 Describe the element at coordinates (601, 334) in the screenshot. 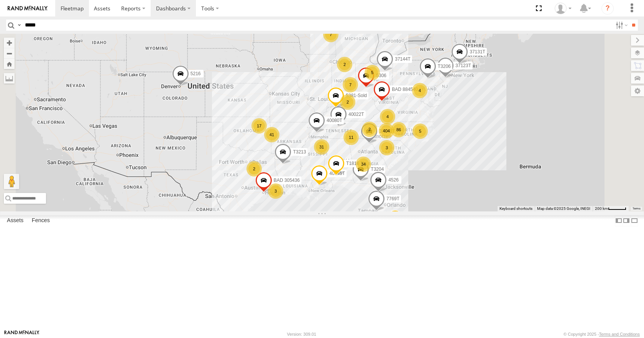

I see `div: © Copyright 2025 -` at that location.